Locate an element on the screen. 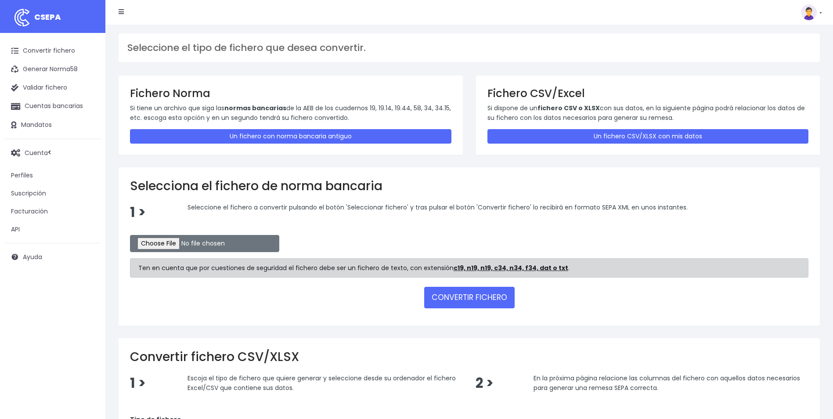 Image resolution: width=833 pixels, height=419 pixels. img: profile is located at coordinates (809, 12).